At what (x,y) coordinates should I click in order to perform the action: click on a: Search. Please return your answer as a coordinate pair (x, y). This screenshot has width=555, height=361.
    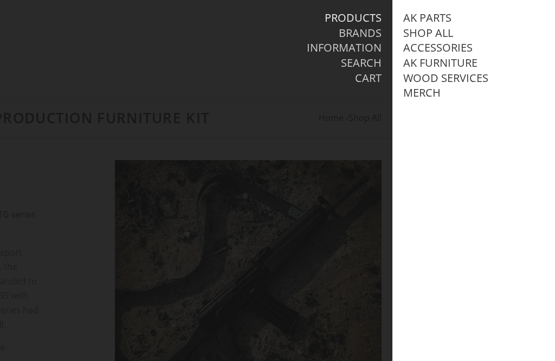
    Looking at the image, I should click on (361, 63).